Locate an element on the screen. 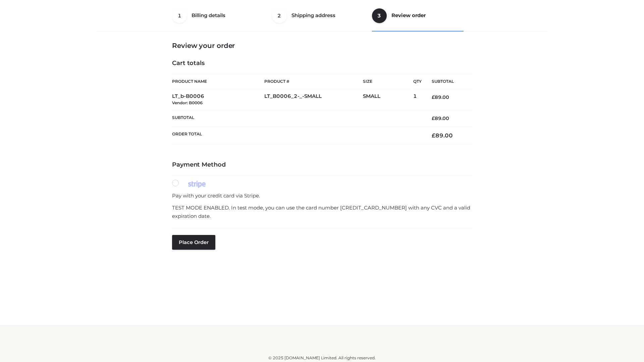 This screenshot has width=644, height=362. h4: Cart totals is located at coordinates (322, 63).